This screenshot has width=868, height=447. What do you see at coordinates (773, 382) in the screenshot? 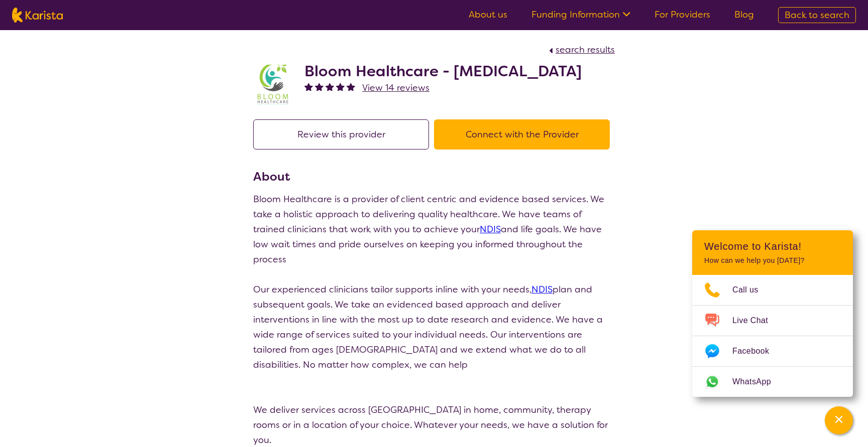
I see `a: Web link opens in a new tab.` at bounding box center [773, 382].